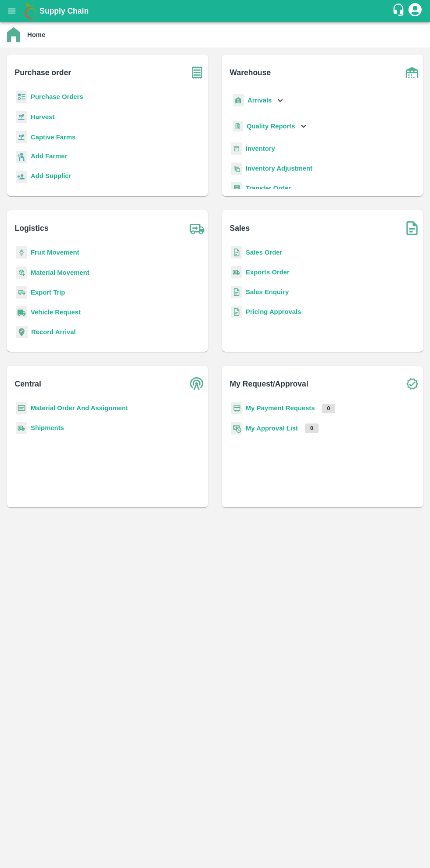 The height and width of the screenshot is (868, 430). I want to click on a: Export Trip, so click(48, 292).